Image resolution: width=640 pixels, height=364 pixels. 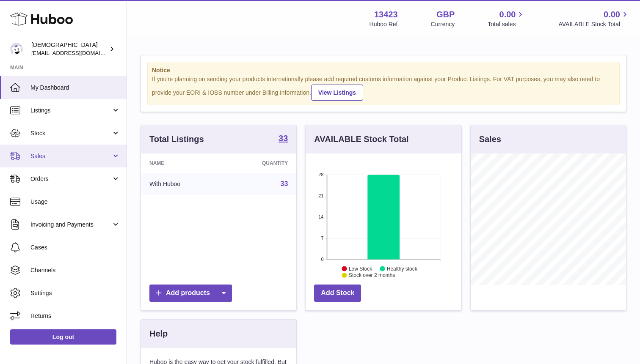 I want to click on span: Stock, so click(x=71, y=133).